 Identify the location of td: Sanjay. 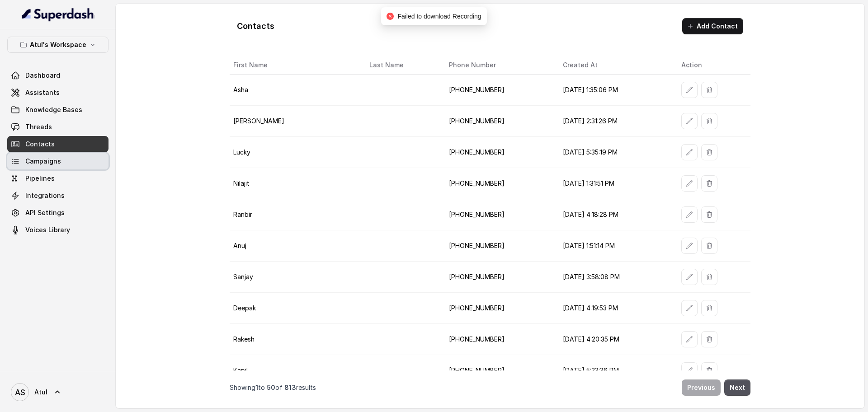
(295, 277).